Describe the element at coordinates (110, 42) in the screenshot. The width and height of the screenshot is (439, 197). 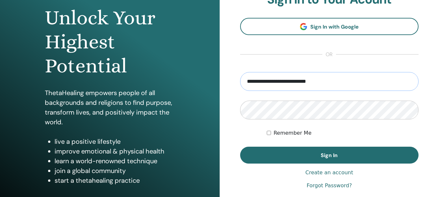
I see `h1: Unlock Your Highest Potential` at that location.